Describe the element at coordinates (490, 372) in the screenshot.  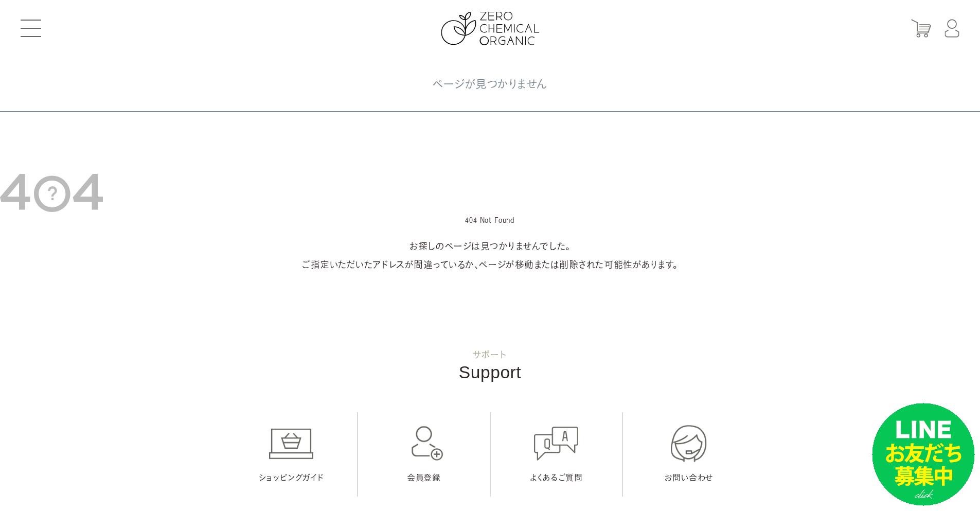
I see `span: Support` at that location.